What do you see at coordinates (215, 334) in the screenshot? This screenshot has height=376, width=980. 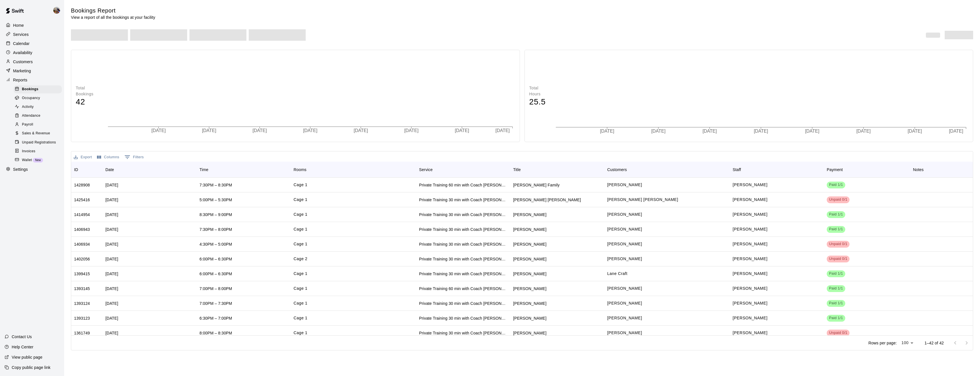 I see `div: 8:00PM – 8:30PM` at bounding box center [215, 334].